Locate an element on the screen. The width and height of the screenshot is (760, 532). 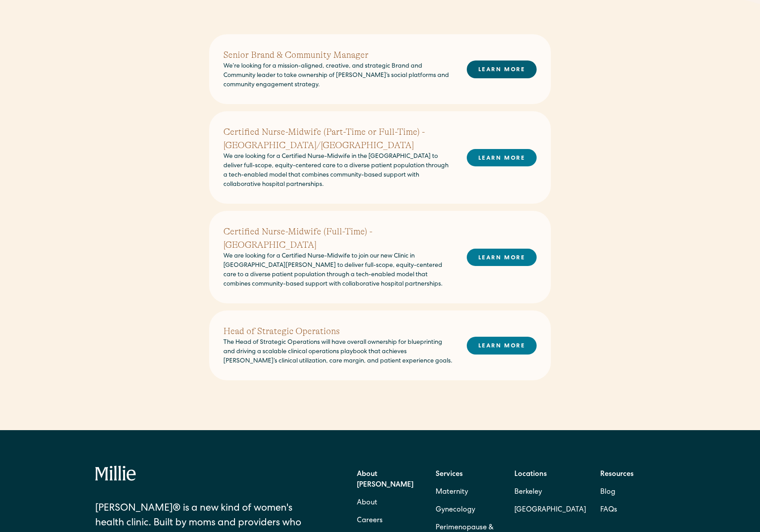
h2: Senior Brand & Community Manager is located at coordinates (338, 55).